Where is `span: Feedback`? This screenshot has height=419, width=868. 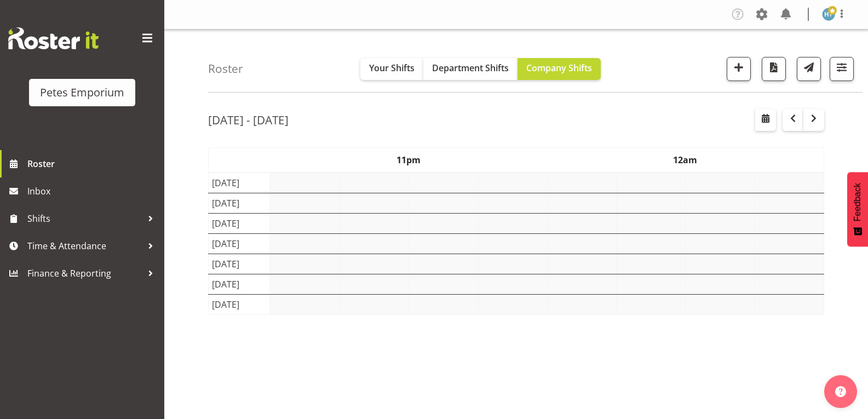 span: Feedback is located at coordinates (858, 202).